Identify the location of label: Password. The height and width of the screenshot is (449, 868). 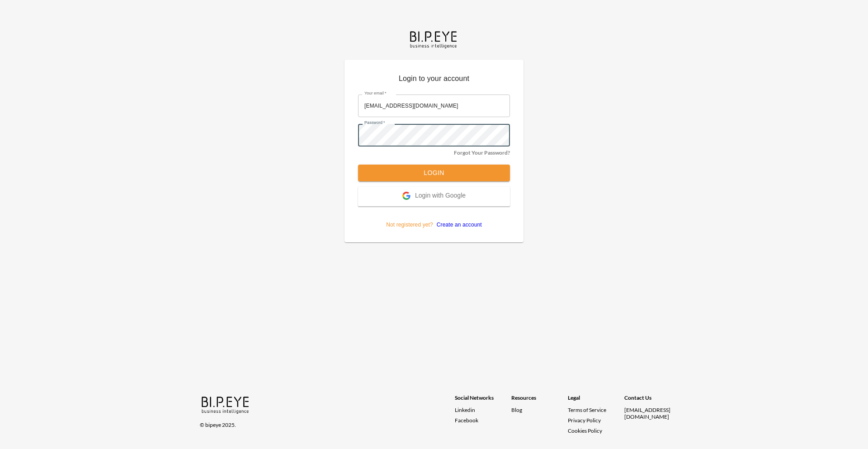
(375, 123).